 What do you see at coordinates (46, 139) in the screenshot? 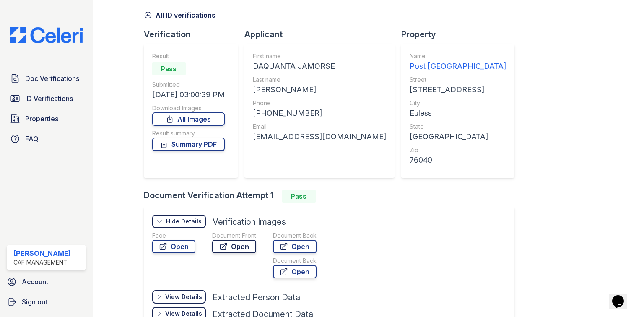
I see `a: FAQ` at bounding box center [46, 139].